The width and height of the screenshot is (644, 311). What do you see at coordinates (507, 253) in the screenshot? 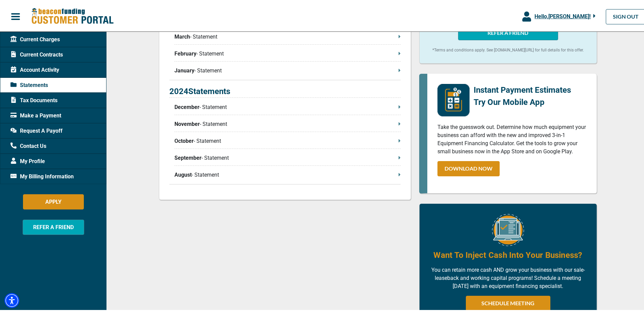
I see `h4: Want To Inject Cash Into Your Business?` at bounding box center [507, 253].